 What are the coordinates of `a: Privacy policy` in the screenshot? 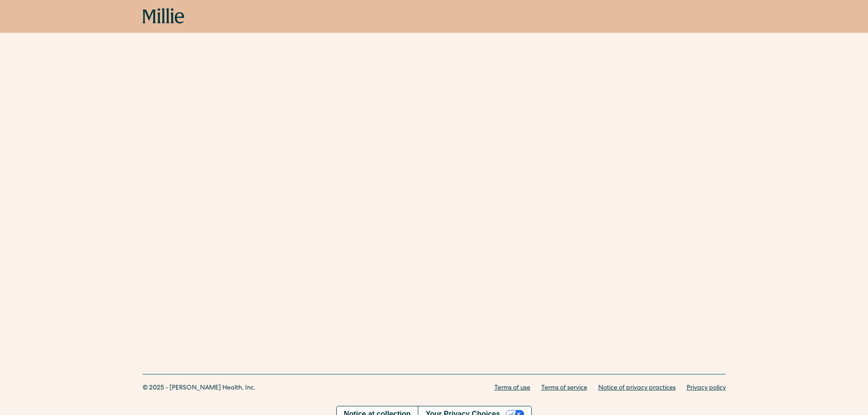 It's located at (706, 388).